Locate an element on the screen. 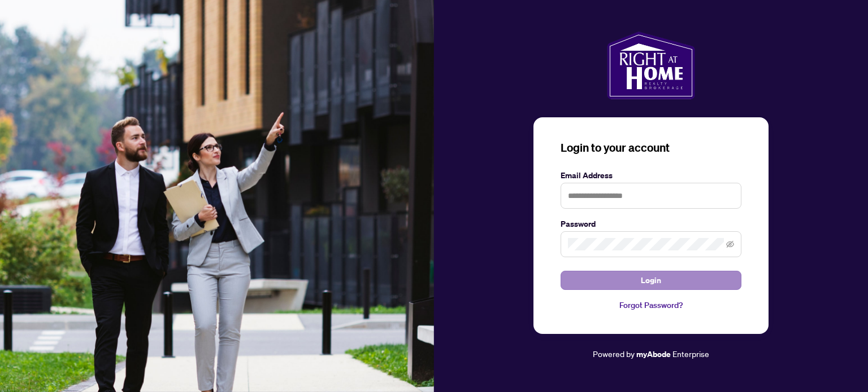 The image size is (868, 392). a: Forgot Password? is located at coordinates (651, 305).